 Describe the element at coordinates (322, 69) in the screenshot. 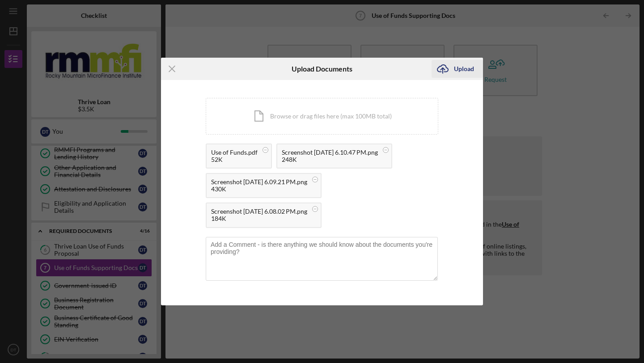

I see `h6: Upload Documents` at that location.